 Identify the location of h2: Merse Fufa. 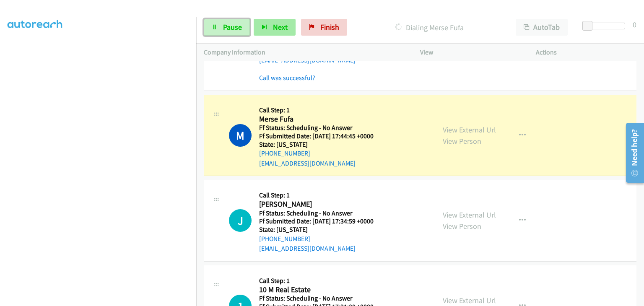
(316, 119).